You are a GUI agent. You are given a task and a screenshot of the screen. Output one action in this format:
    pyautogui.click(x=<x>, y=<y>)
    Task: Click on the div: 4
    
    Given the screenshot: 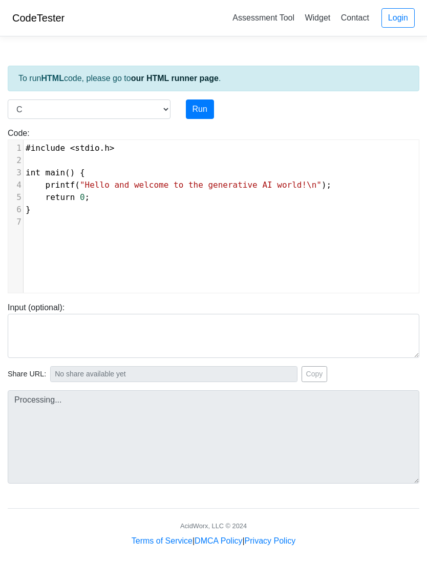 What is the action you would take?
    pyautogui.click(x=15, y=185)
    